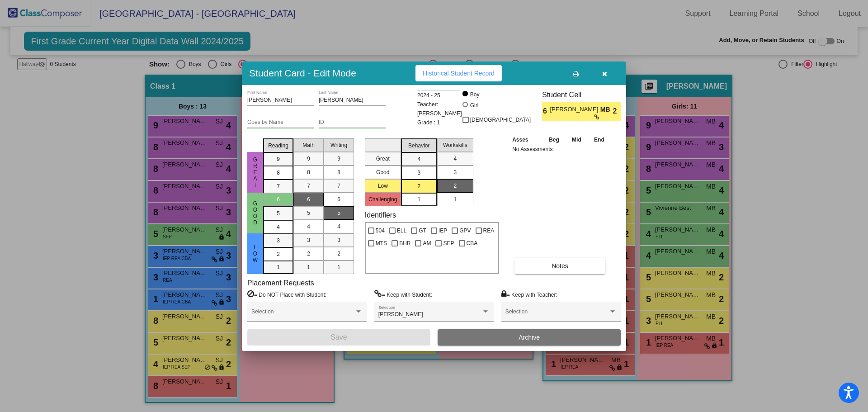 The height and width of the screenshot is (412, 868). Describe the element at coordinates (474, 105) in the screenshot. I see `div: Girl` at that location.